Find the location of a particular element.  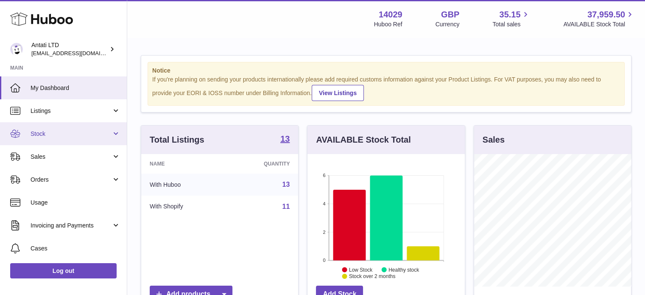

span: Orders is located at coordinates (71, 179).